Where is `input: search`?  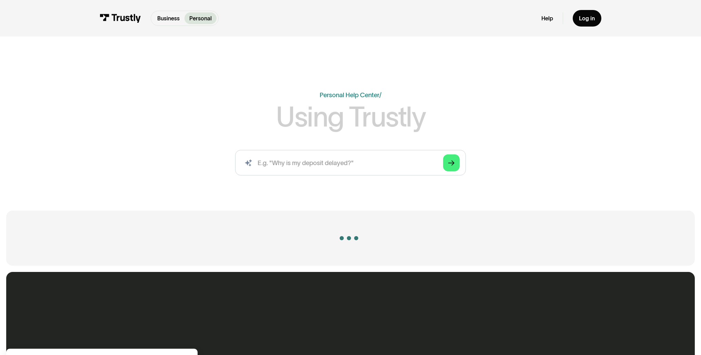
input: search is located at coordinates (351, 163).